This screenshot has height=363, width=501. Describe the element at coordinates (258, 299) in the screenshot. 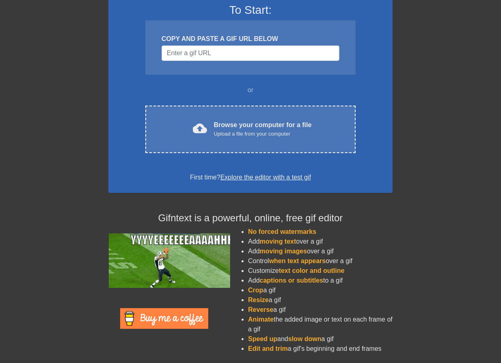

I see `span: Resize` at that location.